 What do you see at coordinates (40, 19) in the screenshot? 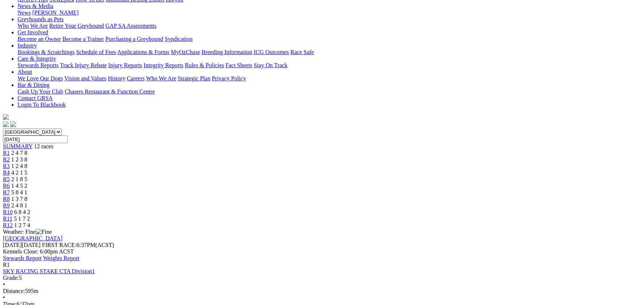
I see `a: Greyhounds as Pets` at bounding box center [40, 19].